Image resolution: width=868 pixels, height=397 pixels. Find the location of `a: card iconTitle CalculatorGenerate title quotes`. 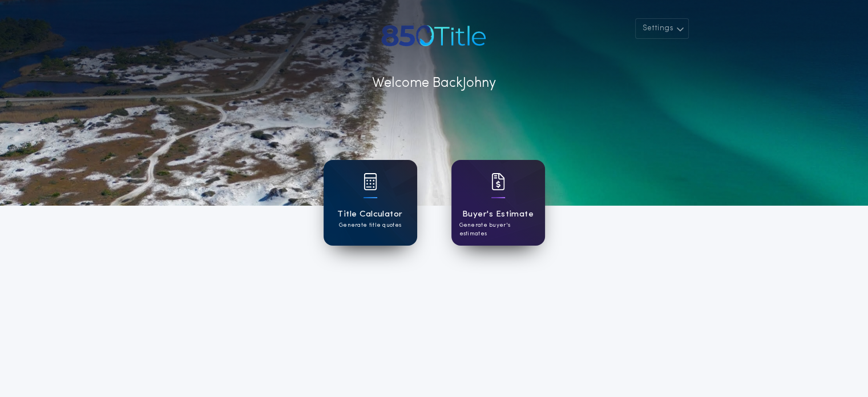

a: card iconTitle CalculatorGenerate title quotes is located at coordinates (371, 203).